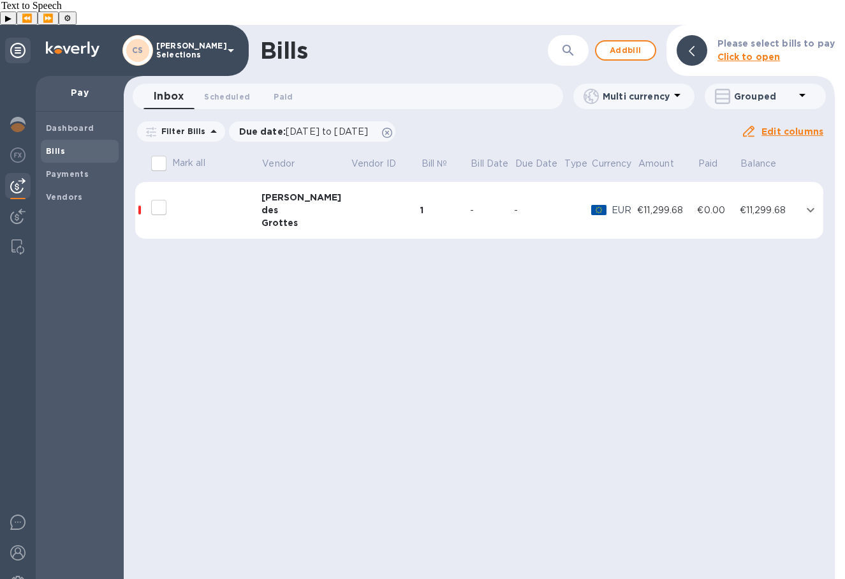 This screenshot has width=845, height=579. What do you see at coordinates (767, 163) in the screenshot?
I see `span: Balance` at bounding box center [767, 163].